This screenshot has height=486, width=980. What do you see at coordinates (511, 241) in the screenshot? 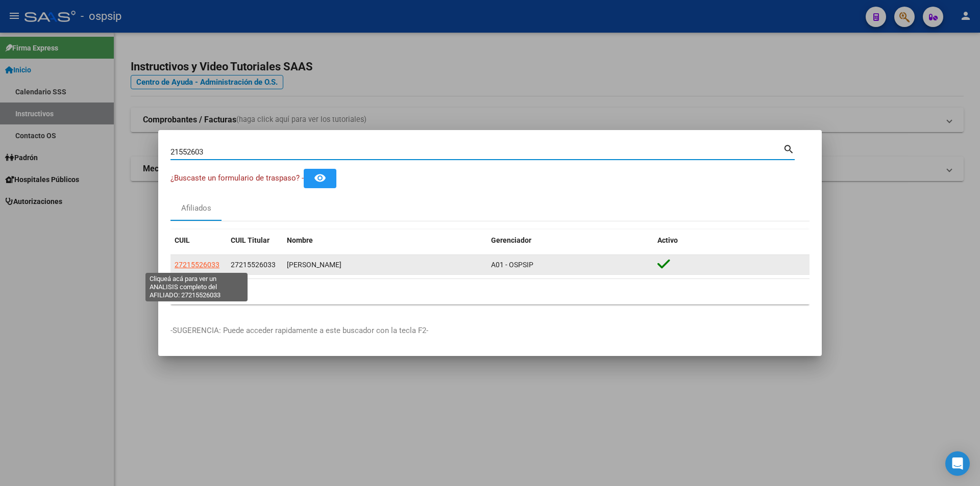
I see `span: Gerenciador` at bounding box center [511, 241].